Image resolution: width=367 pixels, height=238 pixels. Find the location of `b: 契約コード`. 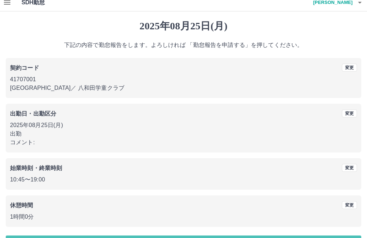

b: 契約コード is located at coordinates (24, 68).